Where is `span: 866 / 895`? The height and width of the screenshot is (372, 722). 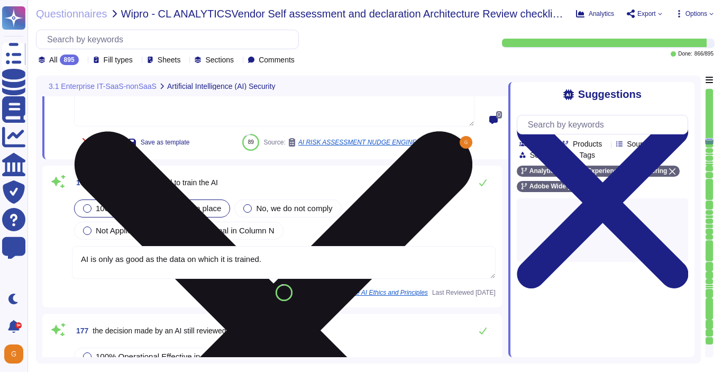 span: 866 / 895 is located at coordinates (704, 54).